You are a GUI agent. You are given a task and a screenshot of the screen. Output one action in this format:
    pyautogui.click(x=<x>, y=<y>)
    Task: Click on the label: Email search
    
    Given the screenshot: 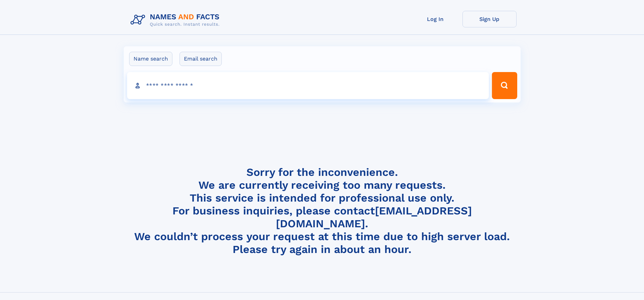 What is the action you would take?
    pyautogui.click(x=200, y=59)
    